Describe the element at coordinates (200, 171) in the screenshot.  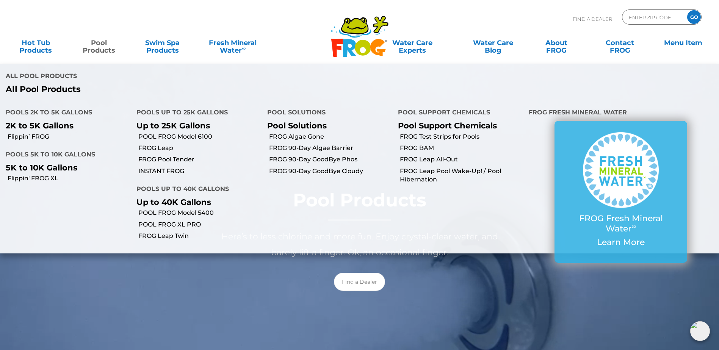
I see `a: INSTANT FROG` at that location.